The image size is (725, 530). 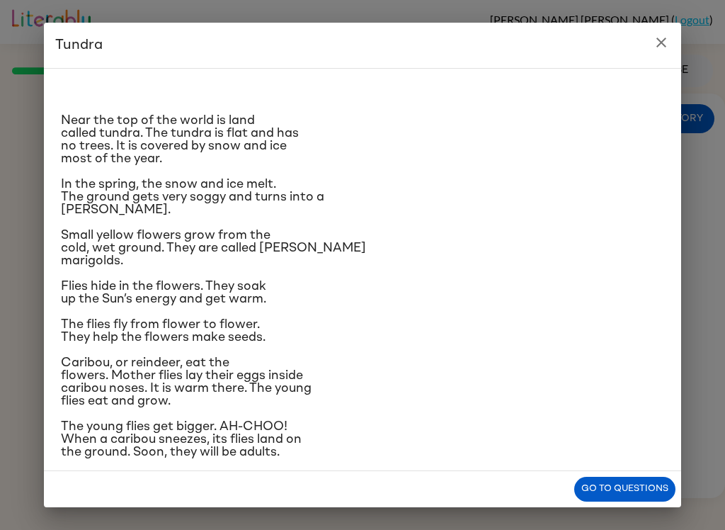 What do you see at coordinates (164, 292) in the screenshot?
I see `span: Flies hide in the flowers. They soak up the Sun’s energy and get warm.` at bounding box center [164, 292].